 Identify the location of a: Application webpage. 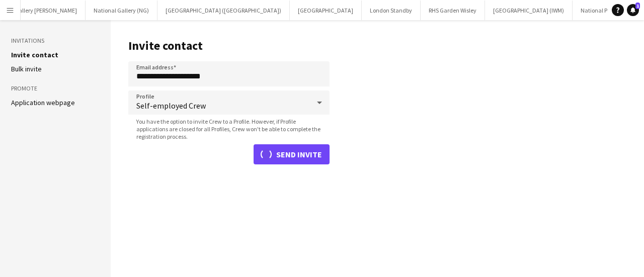
(43, 103).